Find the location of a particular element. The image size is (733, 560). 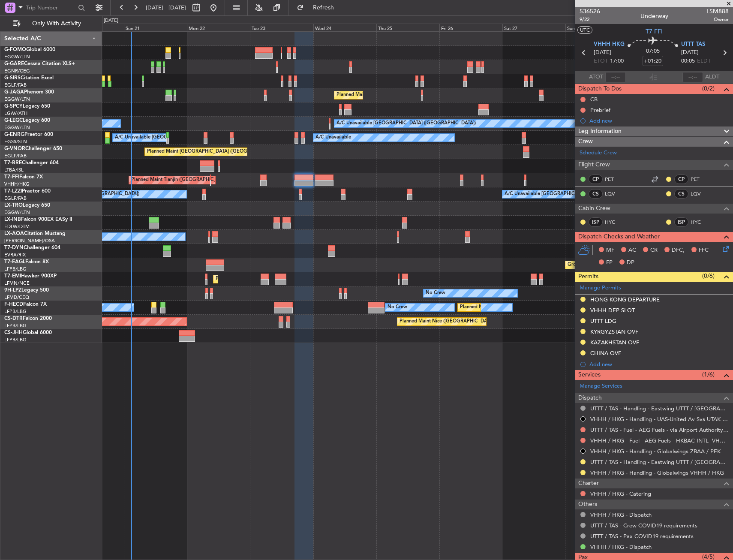

span: VHHH HKG is located at coordinates (610, 45).